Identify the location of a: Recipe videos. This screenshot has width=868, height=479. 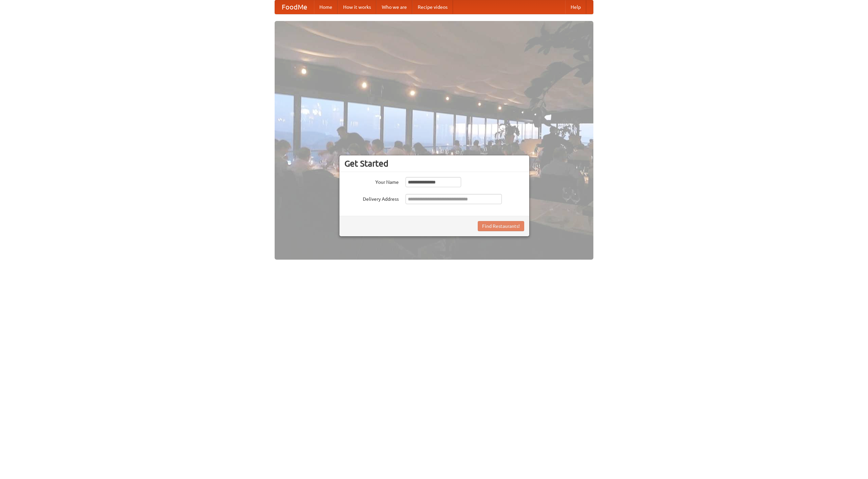
(433, 7).